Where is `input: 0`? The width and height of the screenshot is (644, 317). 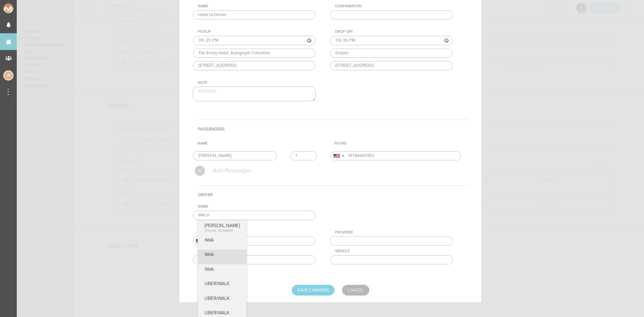
input: 0 is located at coordinates (304, 156).